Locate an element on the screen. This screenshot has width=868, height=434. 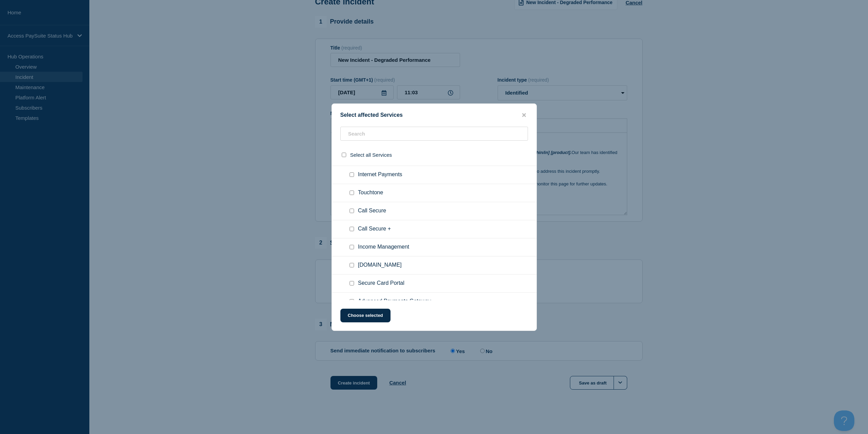
span: Secure Card Portal is located at coordinates (382, 284).